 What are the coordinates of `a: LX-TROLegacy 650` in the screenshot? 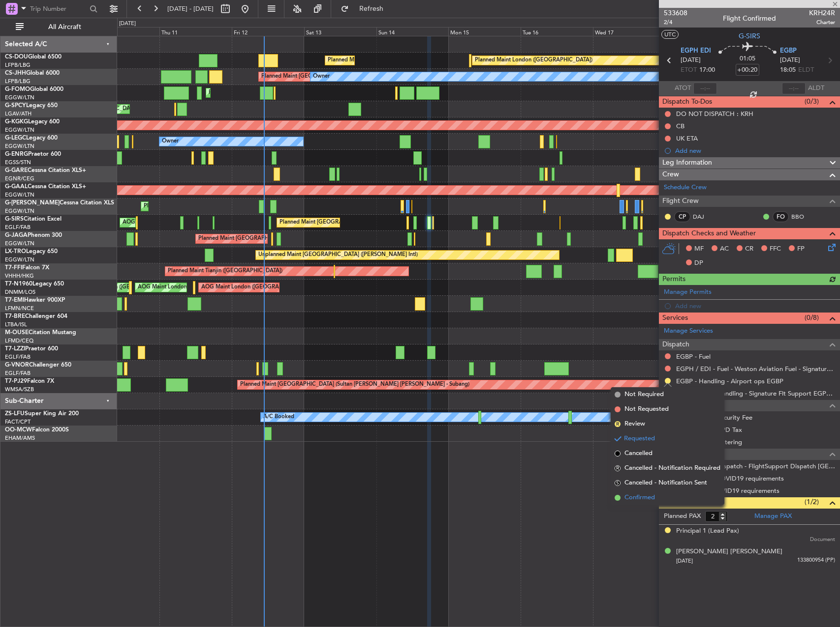 It's located at (31, 252).